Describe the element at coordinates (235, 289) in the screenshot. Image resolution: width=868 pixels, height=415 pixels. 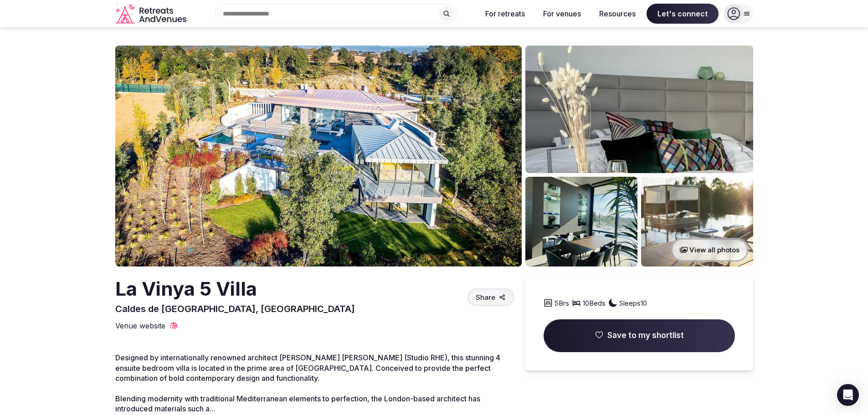
I see `h2: La Vinya 5 Villa` at that location.